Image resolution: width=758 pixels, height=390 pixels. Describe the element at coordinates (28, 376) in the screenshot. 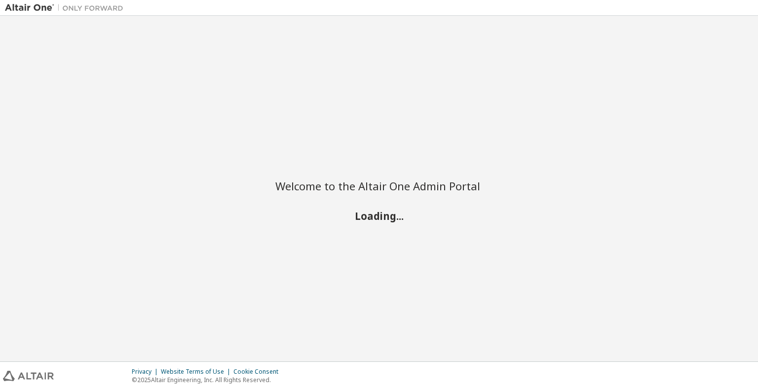

I see `img: altair_logo.svg` at that location.